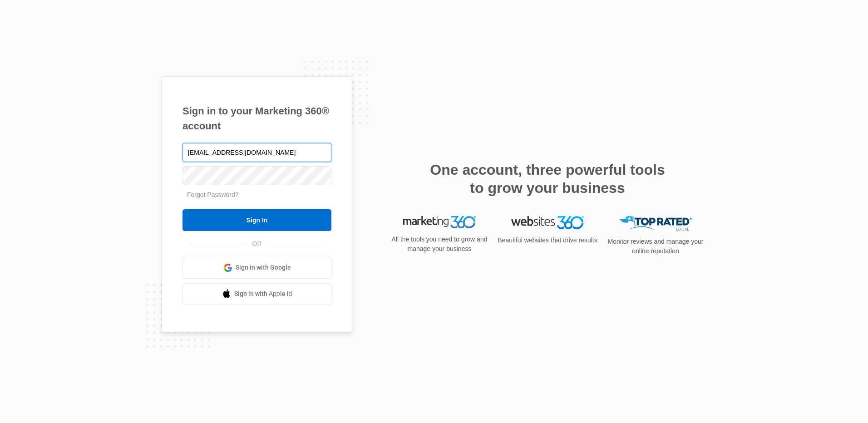 The width and height of the screenshot is (868, 423). Describe the element at coordinates (257, 220) in the screenshot. I see `input: Sign In` at that location.